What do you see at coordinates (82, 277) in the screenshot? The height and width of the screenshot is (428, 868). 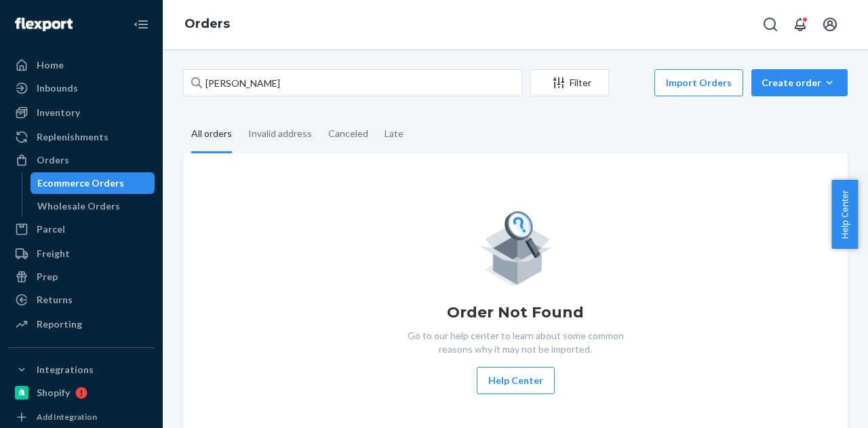 I see `a: Prep` at bounding box center [82, 277].